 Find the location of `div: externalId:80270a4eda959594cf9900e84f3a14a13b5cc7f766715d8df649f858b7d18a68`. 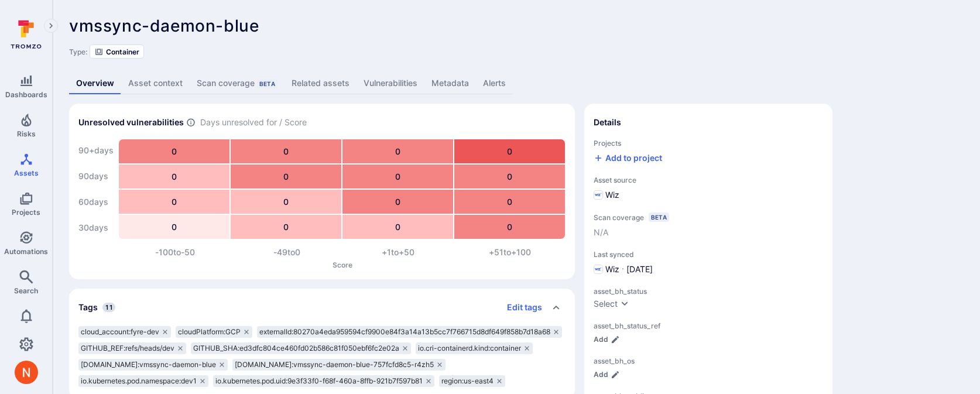

div: externalId:80270a4eda959594cf9900e84f3a14a13b5cc7f766715d8df649f858b7d18a68 is located at coordinates (410, 332).